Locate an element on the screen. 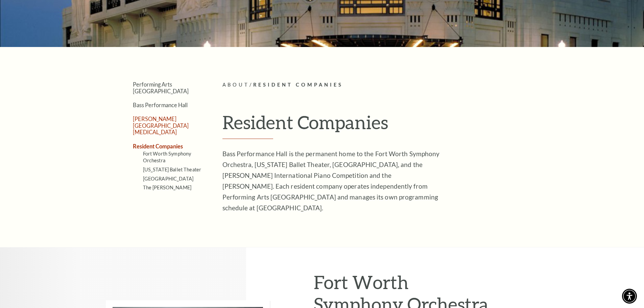 The width and height of the screenshot is (644, 308). span: Resident Companies is located at coordinates (298, 85).